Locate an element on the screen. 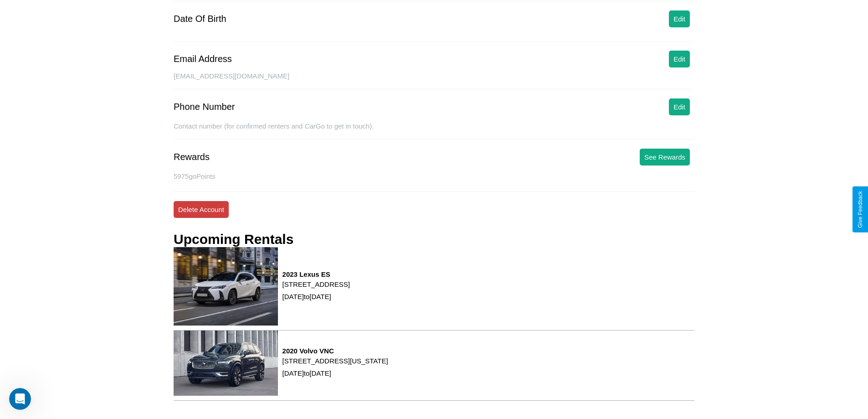 The height and width of the screenshot is (419, 868). h3: 2020 Volvo VNC is located at coordinates (335, 351).